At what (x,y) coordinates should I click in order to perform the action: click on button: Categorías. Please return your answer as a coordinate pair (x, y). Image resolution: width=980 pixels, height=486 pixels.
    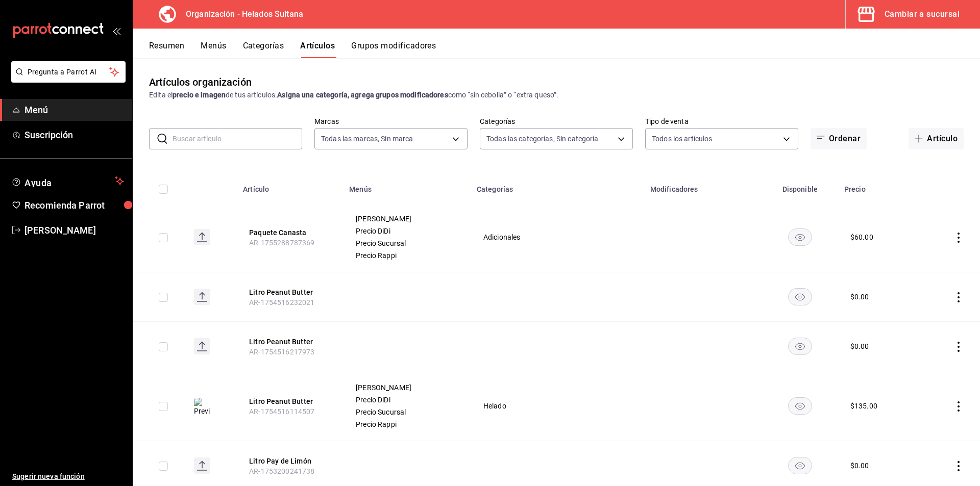
    Looking at the image, I should click on (263, 49).